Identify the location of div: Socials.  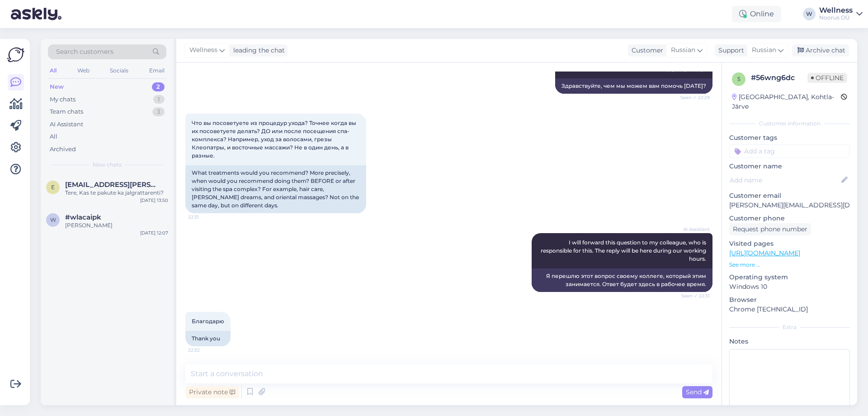
(119, 70).